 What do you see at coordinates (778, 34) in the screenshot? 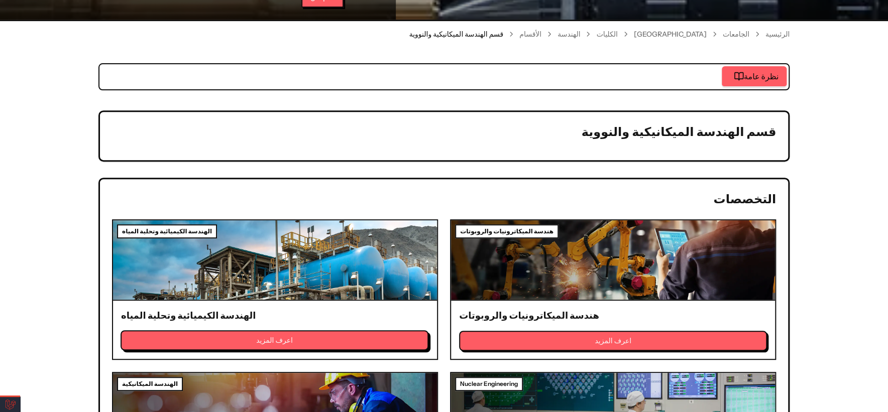
I see `a: الرئيسية` at bounding box center [778, 34].